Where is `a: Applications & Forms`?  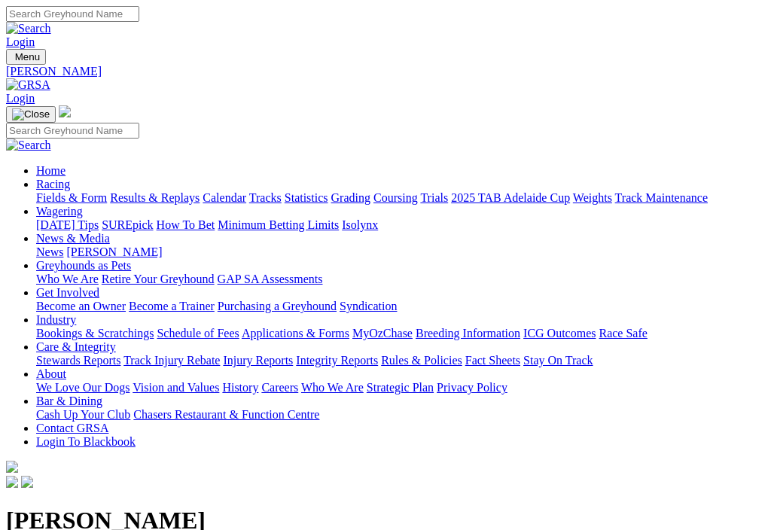 a: Applications & Forms is located at coordinates (295, 333).